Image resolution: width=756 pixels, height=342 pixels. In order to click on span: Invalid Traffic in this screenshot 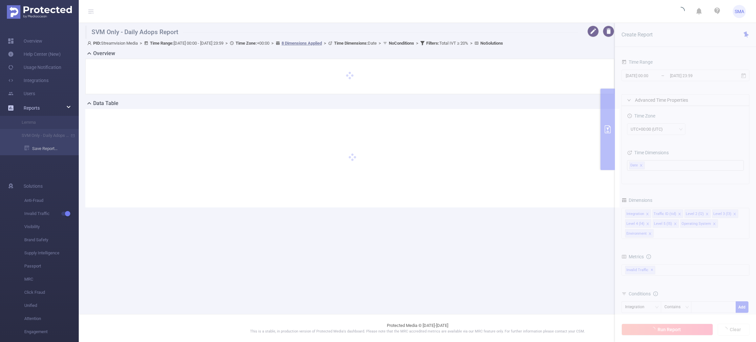, I will do `click(52, 214)`.